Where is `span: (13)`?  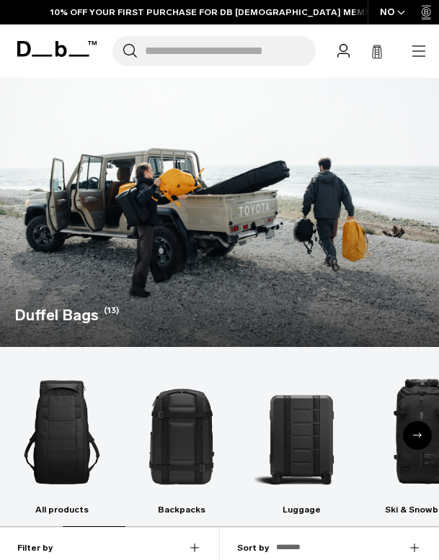 span: (13) is located at coordinates (111, 316).